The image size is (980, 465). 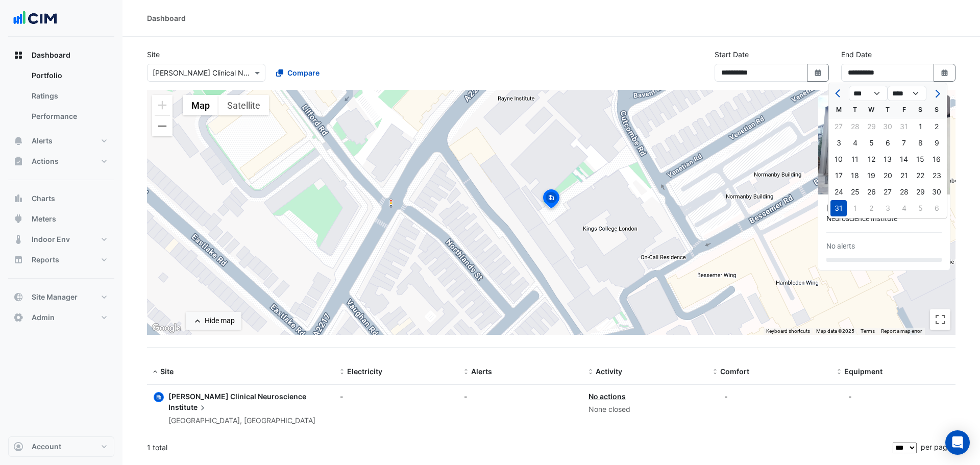 What do you see at coordinates (166, 328) in the screenshot?
I see `a: Open this area in Google Maps (opens a new window)` at bounding box center [166, 328].